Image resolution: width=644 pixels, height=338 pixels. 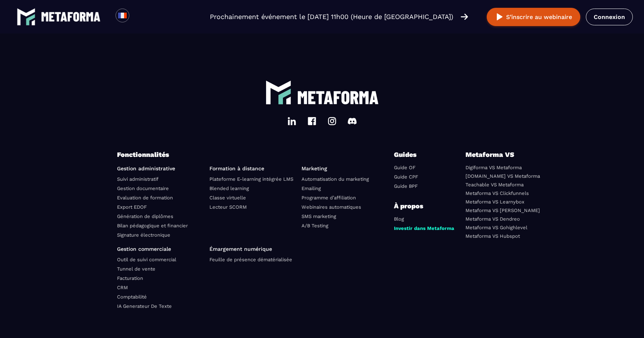 What do you see at coordinates (493, 167) in the screenshot?
I see `a: Digiforma VS Metaforma` at bounding box center [493, 167].